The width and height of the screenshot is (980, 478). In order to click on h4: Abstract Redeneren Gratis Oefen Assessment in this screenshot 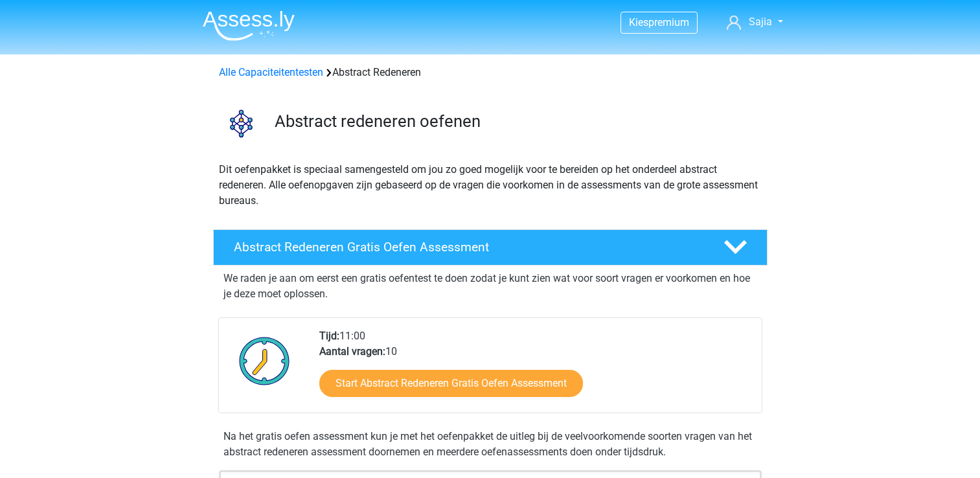, I will do `click(469, 247)`.